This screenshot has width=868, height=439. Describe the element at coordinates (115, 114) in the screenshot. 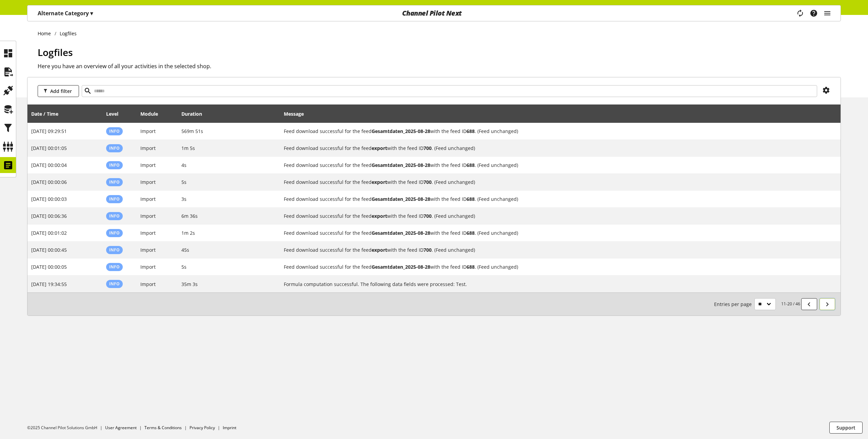

I see `div: Level` at that location.